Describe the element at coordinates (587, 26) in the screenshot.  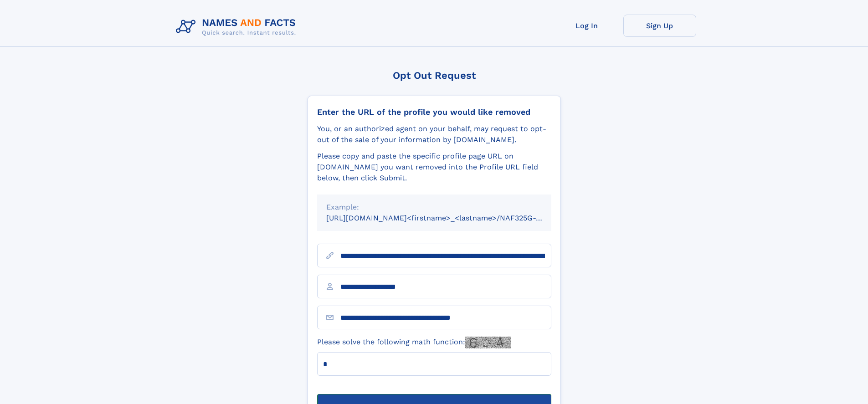
I see `a: Log In` at that location.